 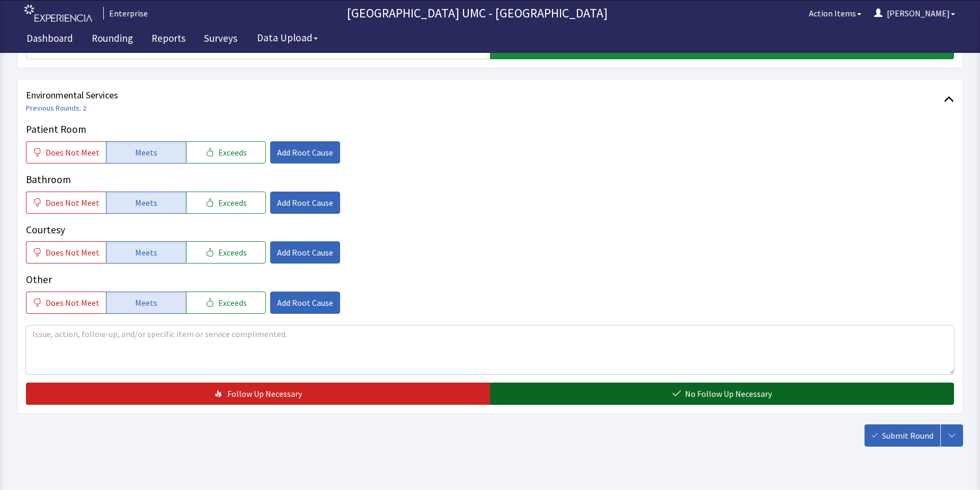 I want to click on div: Enterprise, so click(x=125, y=13).